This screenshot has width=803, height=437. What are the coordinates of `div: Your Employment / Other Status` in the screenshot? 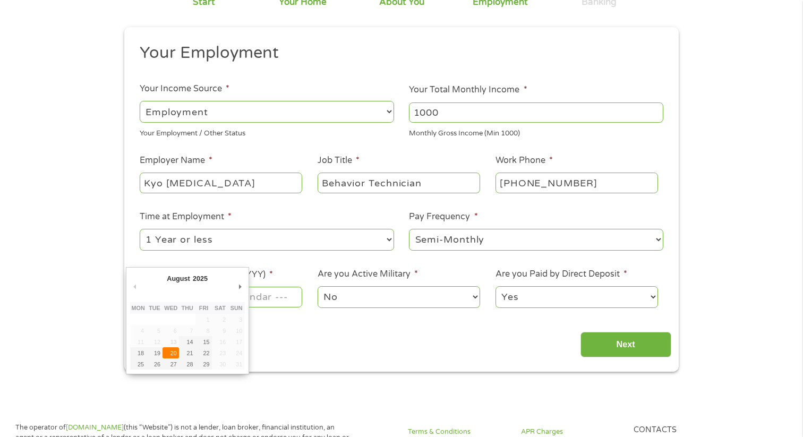 It's located at (267, 132).